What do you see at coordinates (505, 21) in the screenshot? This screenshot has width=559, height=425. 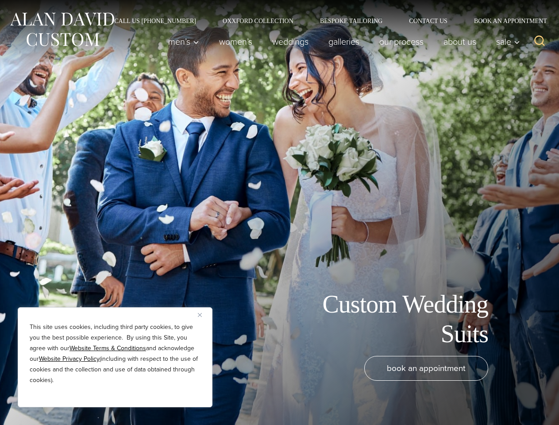 I see `a: Book an Appointment` at bounding box center [505, 21].